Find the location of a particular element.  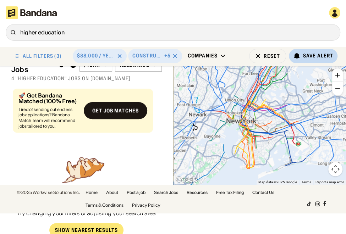

a: Terms (opens in new tab) is located at coordinates (306, 182).